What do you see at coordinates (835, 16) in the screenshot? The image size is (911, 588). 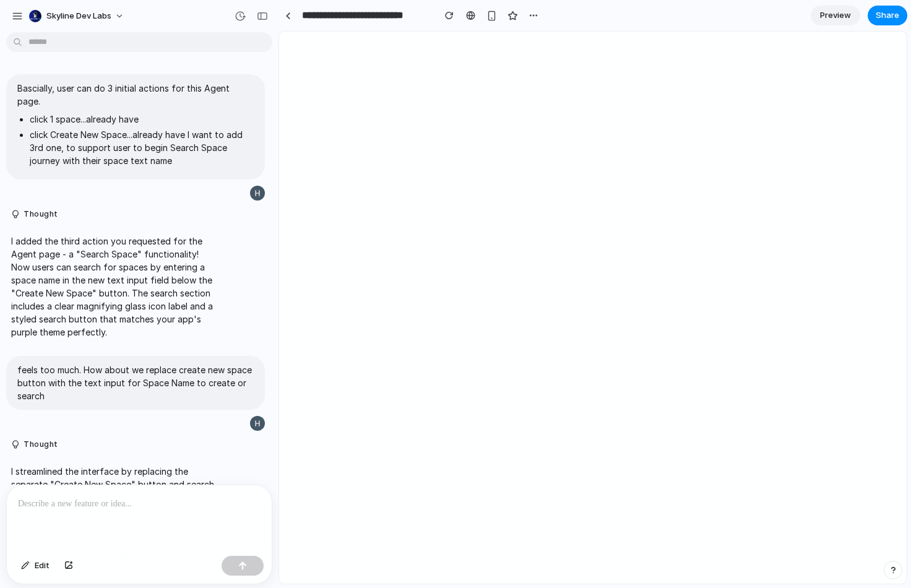 I see `span: Preview` at bounding box center [835, 16].